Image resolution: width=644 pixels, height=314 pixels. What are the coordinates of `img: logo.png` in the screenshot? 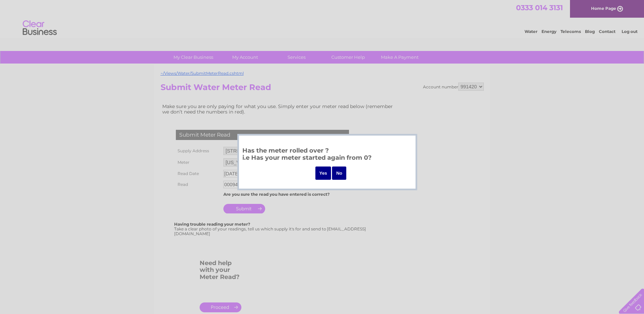 It's located at (40, 28).